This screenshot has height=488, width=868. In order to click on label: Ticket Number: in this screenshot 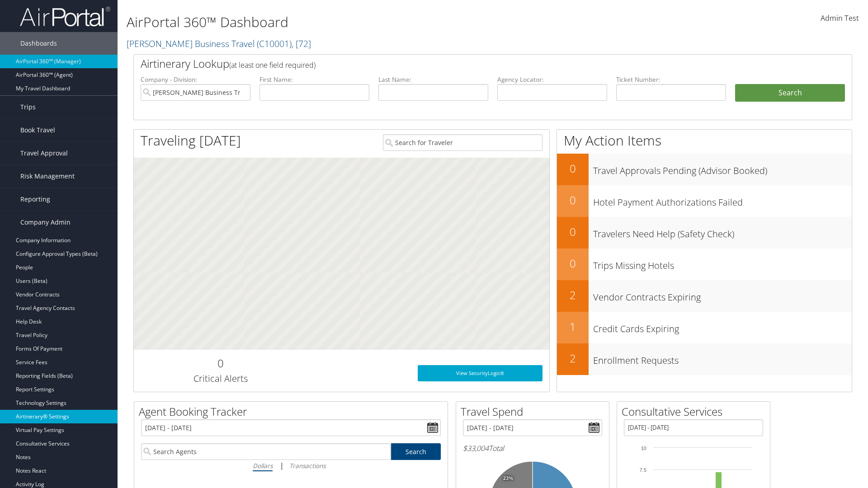, I will do `click(671, 80)`.